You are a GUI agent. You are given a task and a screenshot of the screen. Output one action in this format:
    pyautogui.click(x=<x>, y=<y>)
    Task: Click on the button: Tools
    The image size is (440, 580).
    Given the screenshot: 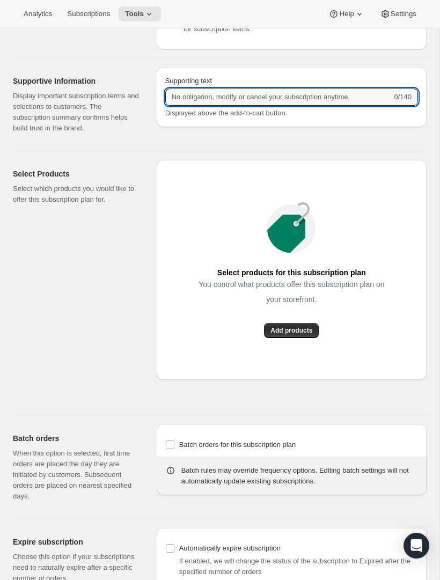 What is the action you would take?
    pyautogui.click(x=140, y=14)
    